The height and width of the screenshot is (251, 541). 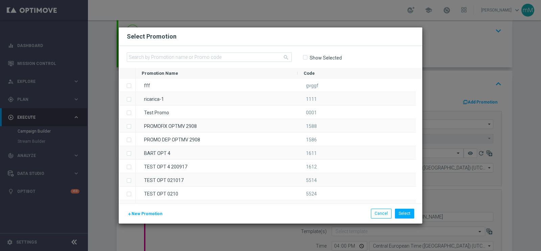 I want to click on span: 1586, so click(x=311, y=140).